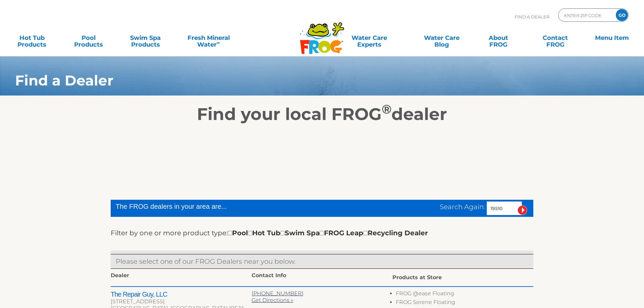  What do you see at coordinates (462, 206) in the screenshot?
I see `span: Search Again:` at bounding box center [462, 206].